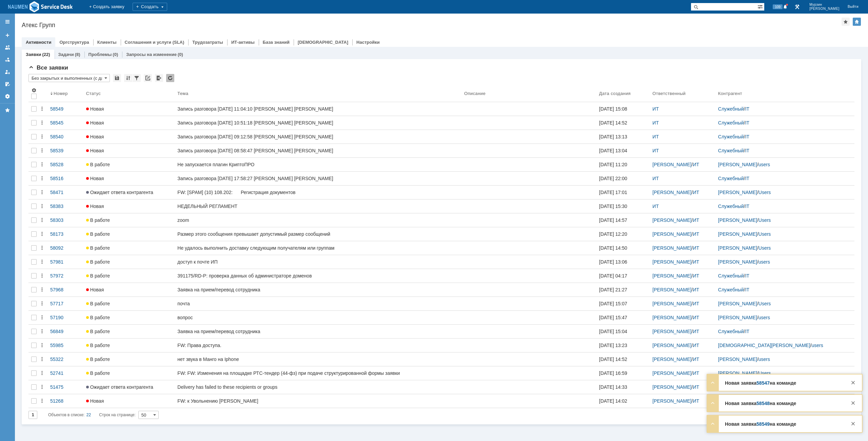 Image resolution: width=868 pixels, height=441 pixels. Describe the element at coordinates (318, 234) in the screenshot. I see `a: Размер этого сообщения превышает допустимый размер сообщений` at that location.